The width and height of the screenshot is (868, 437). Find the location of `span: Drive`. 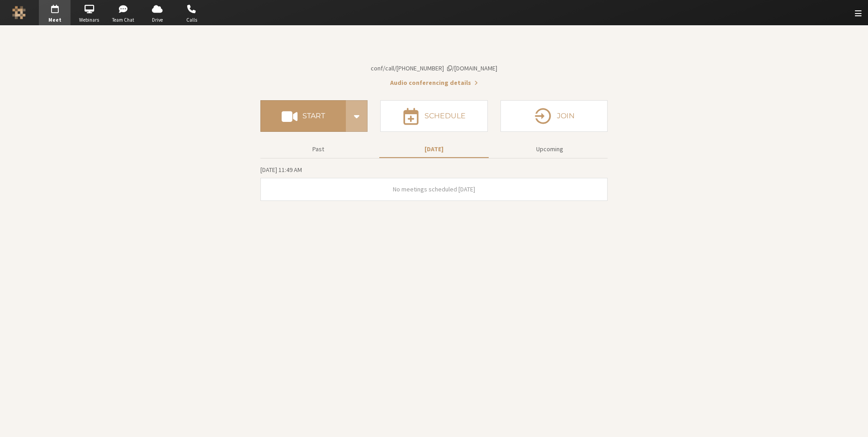

span: Drive is located at coordinates (157, 20).